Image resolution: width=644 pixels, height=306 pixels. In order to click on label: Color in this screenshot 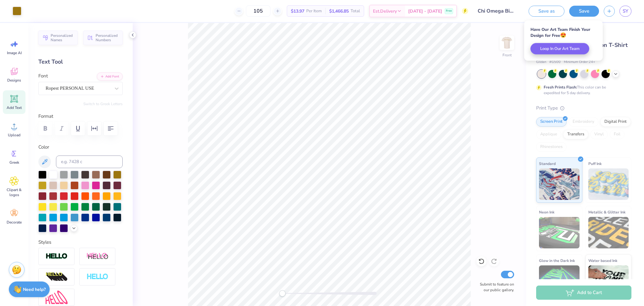, I will do `click(81, 147)`.